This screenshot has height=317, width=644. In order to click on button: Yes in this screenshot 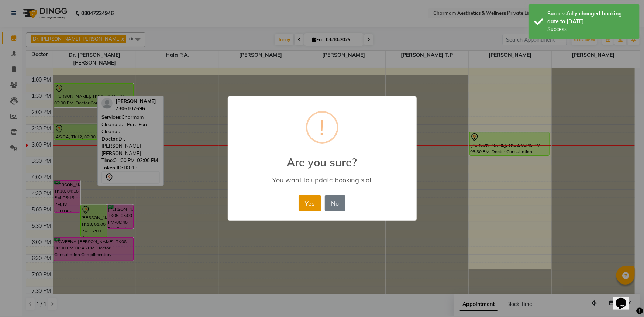, I will do `click(310, 203)`.